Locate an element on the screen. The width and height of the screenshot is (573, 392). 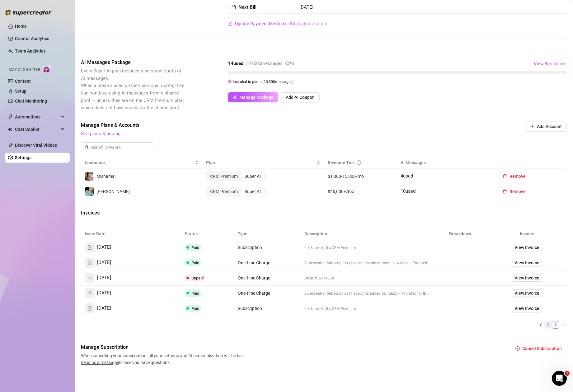
li: Previous Page is located at coordinates (541, 325).